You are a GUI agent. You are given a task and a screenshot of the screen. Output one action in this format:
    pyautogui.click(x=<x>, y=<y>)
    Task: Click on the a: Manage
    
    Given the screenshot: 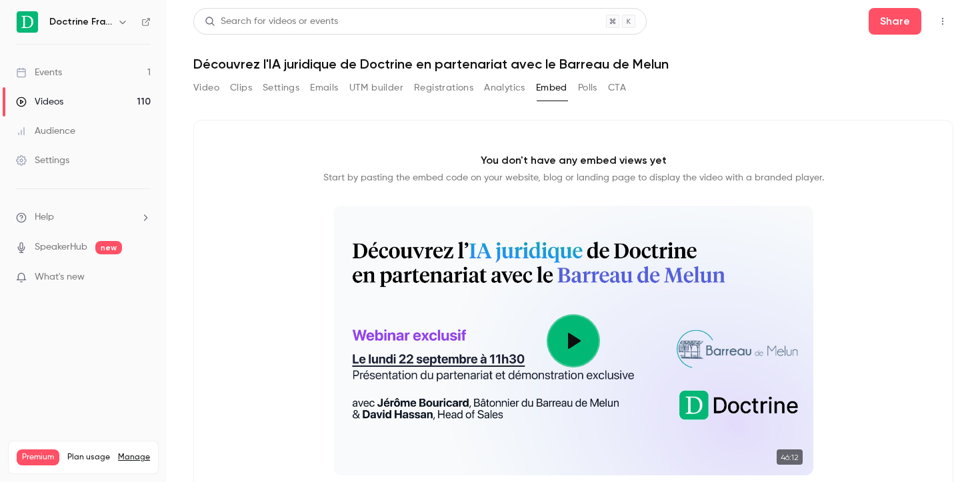 What is the action you would take?
    pyautogui.click(x=134, y=458)
    